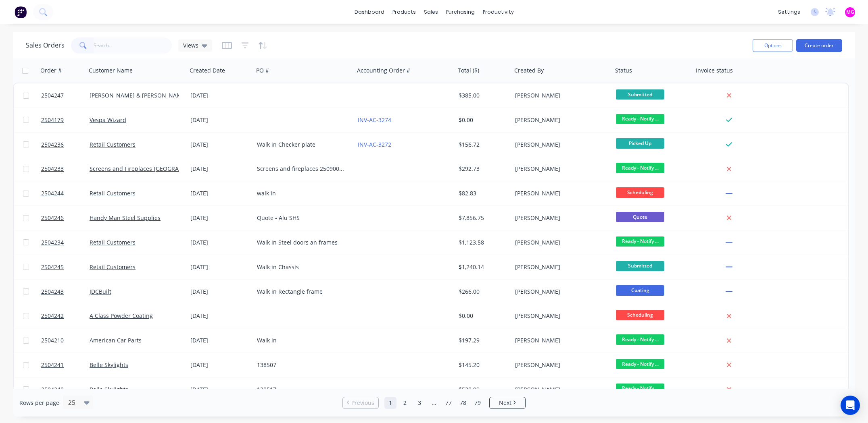 Image resolution: width=868 pixels, height=423 pixels. I want to click on div: sales, so click(431, 12).